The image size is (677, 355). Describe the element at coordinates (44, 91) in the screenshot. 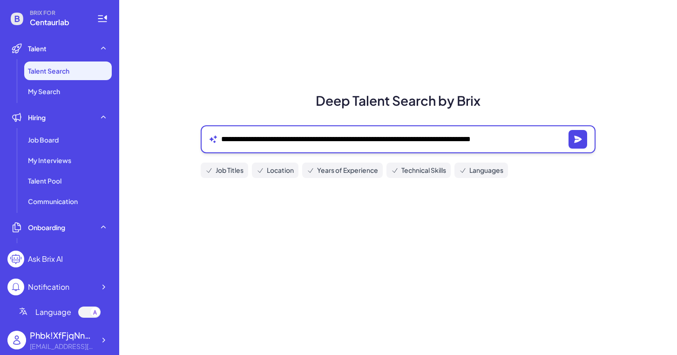

I see `span: My Search` at that location.